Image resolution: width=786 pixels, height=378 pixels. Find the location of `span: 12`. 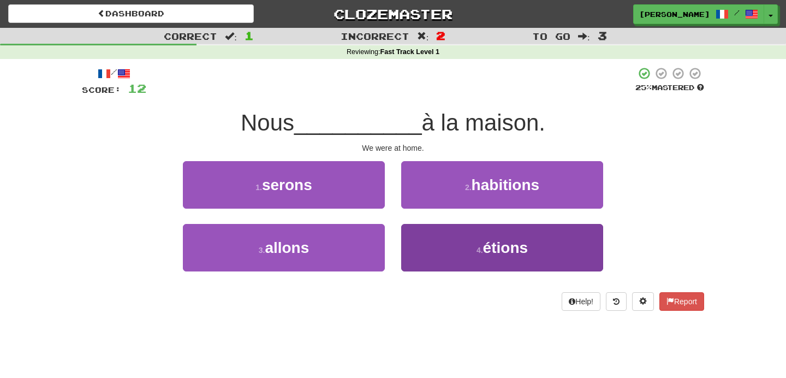

span: 12 is located at coordinates (137, 88).